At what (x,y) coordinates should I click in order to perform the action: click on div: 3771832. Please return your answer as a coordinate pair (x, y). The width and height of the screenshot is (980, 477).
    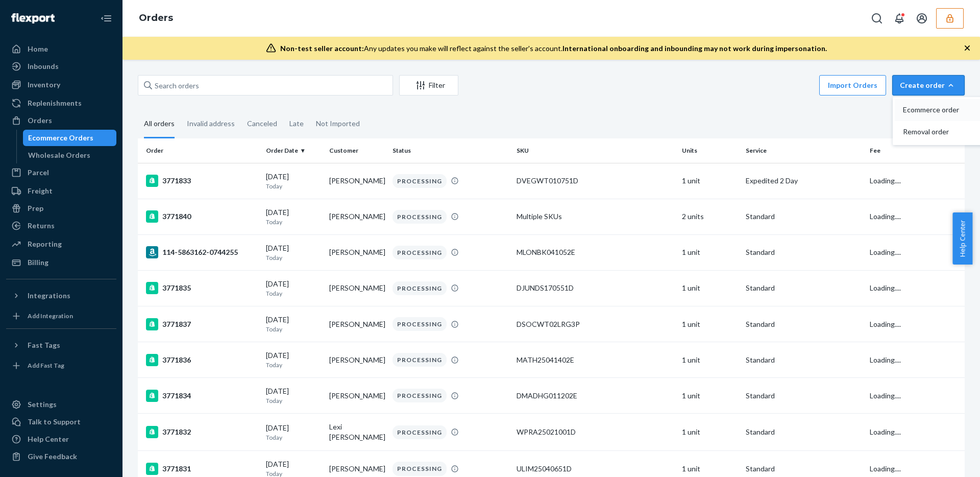
    Looking at the image, I should click on (201, 432).